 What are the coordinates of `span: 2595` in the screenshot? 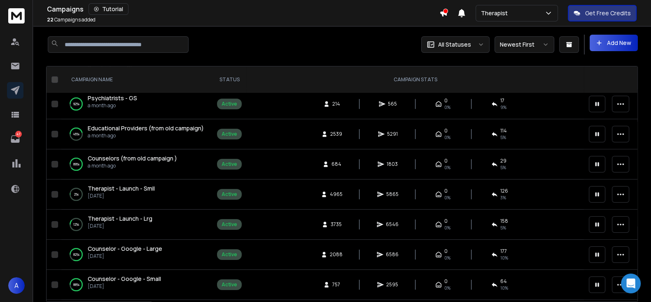 It's located at (392, 284).